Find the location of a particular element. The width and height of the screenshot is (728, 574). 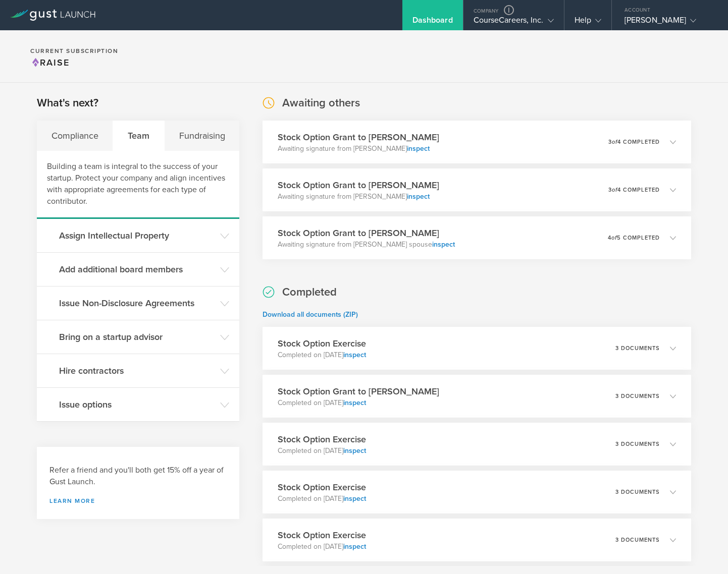

h3: Issue Non-Disclosure Agreements is located at coordinates (137, 303).